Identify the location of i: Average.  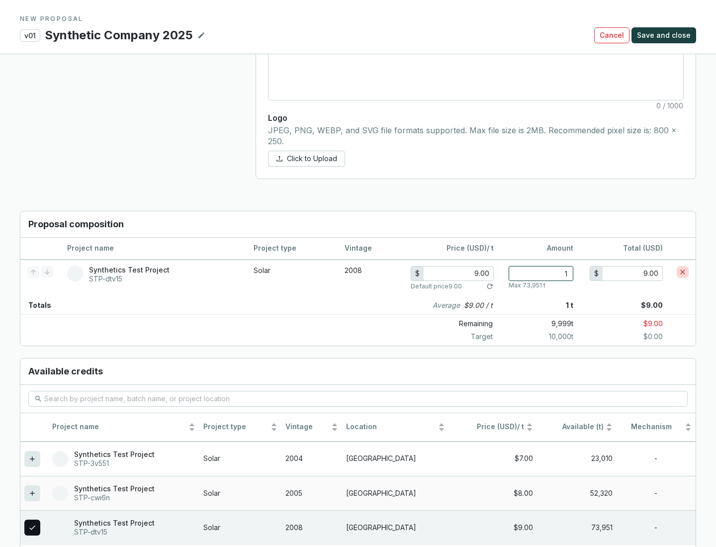
(446, 305).